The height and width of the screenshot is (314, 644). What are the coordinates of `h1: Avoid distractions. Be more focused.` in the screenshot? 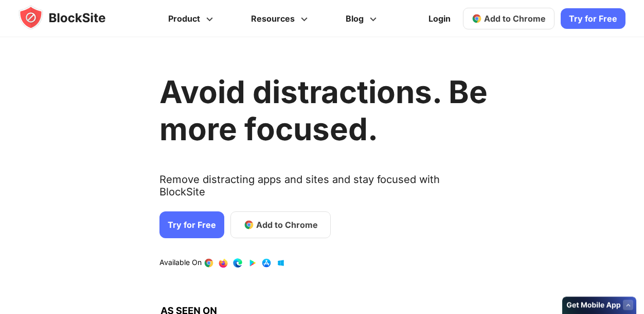 It's located at (324, 111).